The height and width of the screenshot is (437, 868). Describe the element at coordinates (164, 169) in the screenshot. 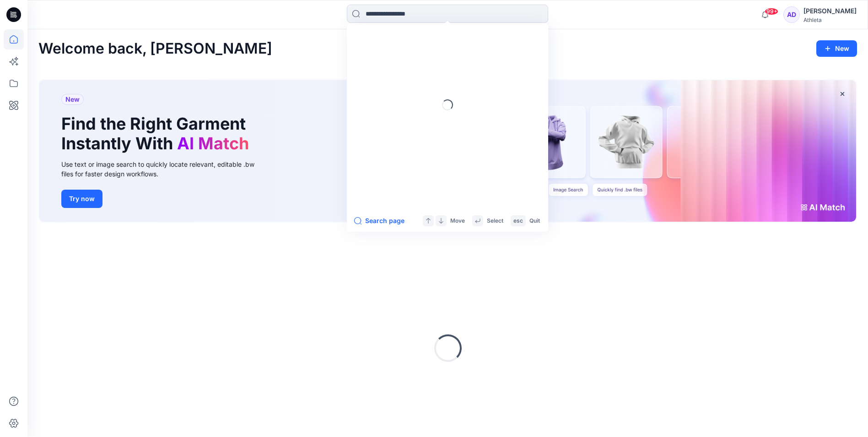

I see `div: Use text or image search to quickly locate relevant, editable .bw files for faster design workflows.` at that location.